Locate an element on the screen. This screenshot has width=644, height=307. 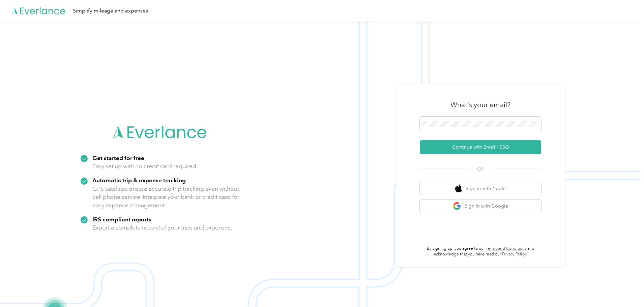
img: google logo is located at coordinates (457, 206).